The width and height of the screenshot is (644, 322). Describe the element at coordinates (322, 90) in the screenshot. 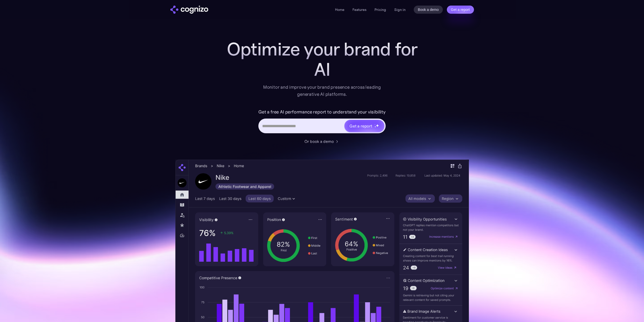

I see `div: Monitor and improve your brand presence across leading generative AI platforms.` at that location.